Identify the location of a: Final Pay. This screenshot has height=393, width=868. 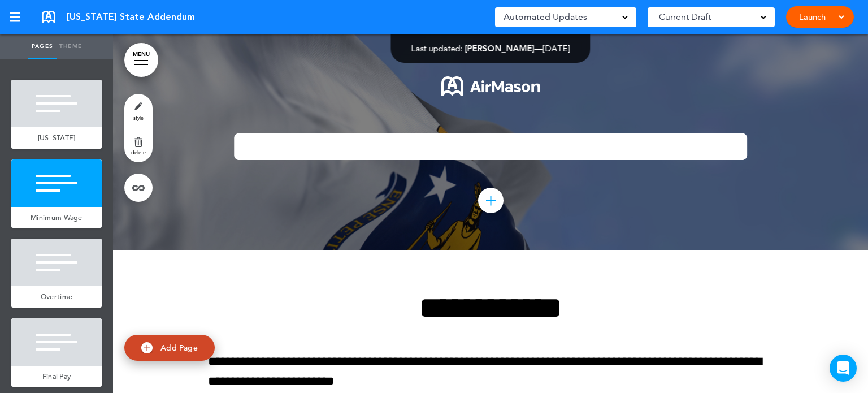
(57, 376).